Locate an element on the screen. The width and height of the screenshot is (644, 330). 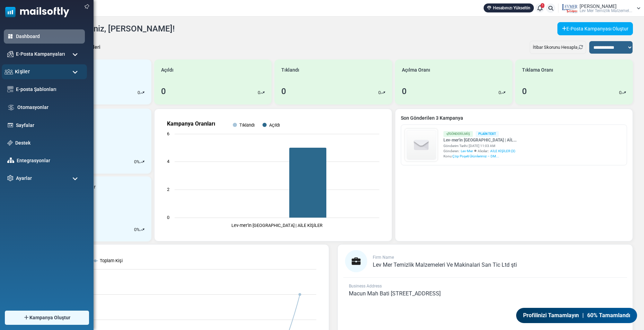
span: Profilinizi Tamamlayın is located at coordinates (551, 316).